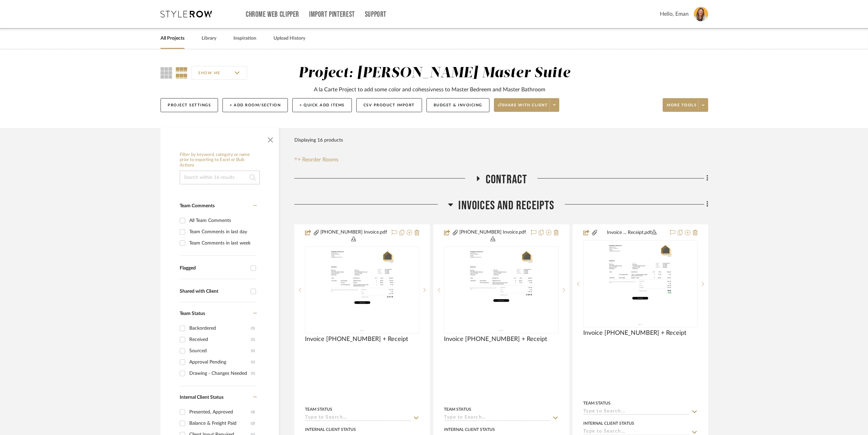 This screenshot has height=435, width=868. Describe the element at coordinates (458, 105) in the screenshot. I see `button: Budget & Invoicing` at that location.